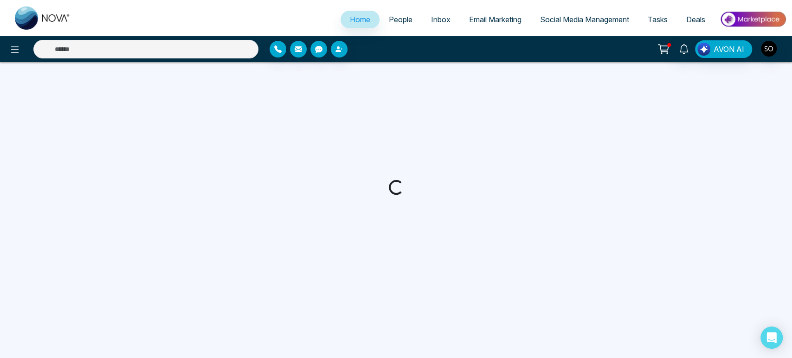 The image size is (792, 358). Describe the element at coordinates (695, 19) in the screenshot. I see `a: Deals` at that location.